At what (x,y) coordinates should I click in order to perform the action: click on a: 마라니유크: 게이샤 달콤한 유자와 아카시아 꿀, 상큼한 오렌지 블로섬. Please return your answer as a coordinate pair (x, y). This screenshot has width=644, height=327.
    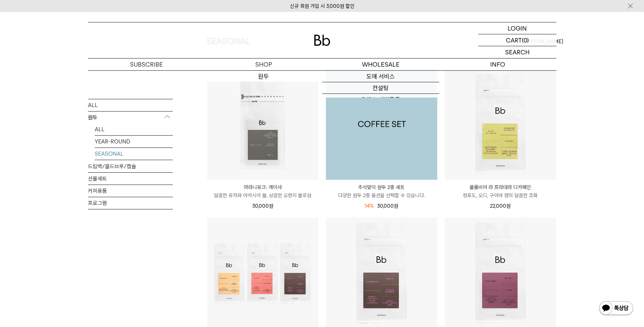
    Looking at the image, I should click on (263, 191).